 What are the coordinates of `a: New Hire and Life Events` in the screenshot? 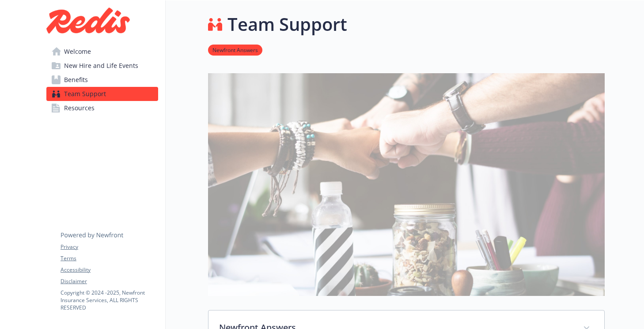 It's located at (102, 66).